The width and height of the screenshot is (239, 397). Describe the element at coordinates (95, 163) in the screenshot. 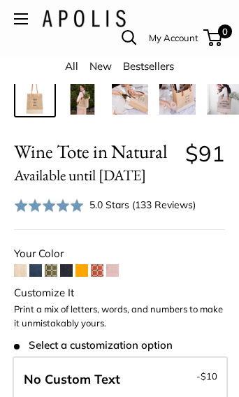

I see `span: Wine Tote in Natural` at that location.